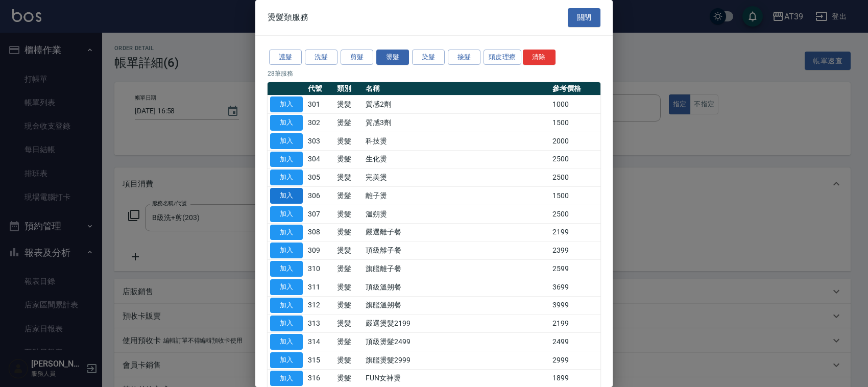  I want to click on button: 頭皮理療, so click(502, 58).